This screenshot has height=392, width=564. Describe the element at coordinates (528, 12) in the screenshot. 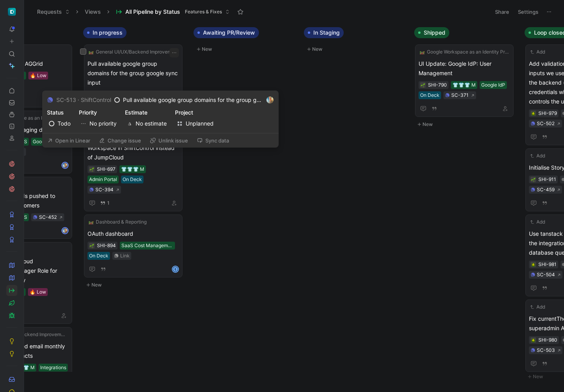

I see `button: Settings` at that location.